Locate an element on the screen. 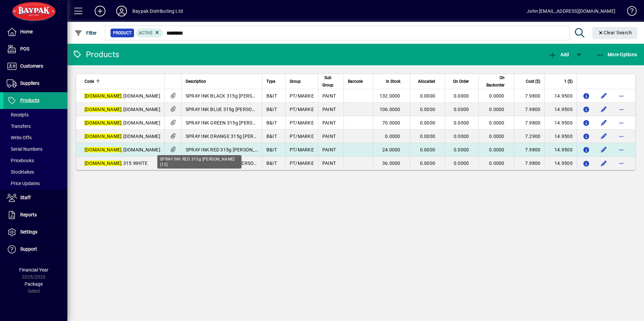 This screenshot has width=644, height=321. span: Receipts is located at coordinates (18, 115).